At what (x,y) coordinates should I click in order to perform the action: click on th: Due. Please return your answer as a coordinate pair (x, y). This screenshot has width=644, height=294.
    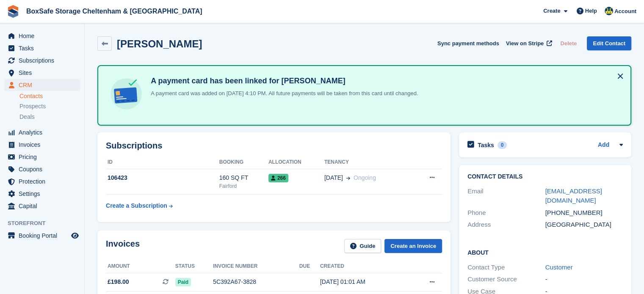
    Looking at the image, I should click on (310, 266).